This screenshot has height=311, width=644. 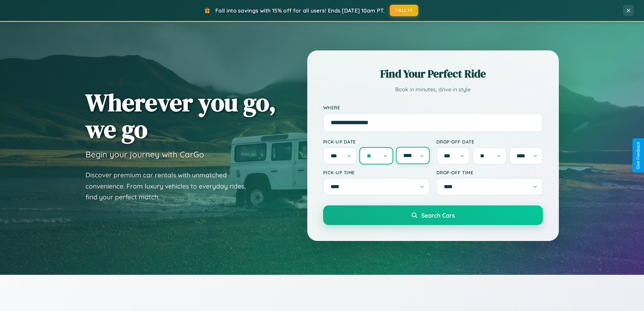 I want to click on button: Search Cars, so click(x=433, y=215).